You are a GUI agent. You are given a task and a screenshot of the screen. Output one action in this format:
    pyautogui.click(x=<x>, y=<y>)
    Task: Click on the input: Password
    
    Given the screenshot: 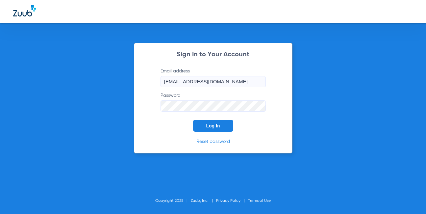 What is the action you would take?
    pyautogui.click(x=213, y=106)
    